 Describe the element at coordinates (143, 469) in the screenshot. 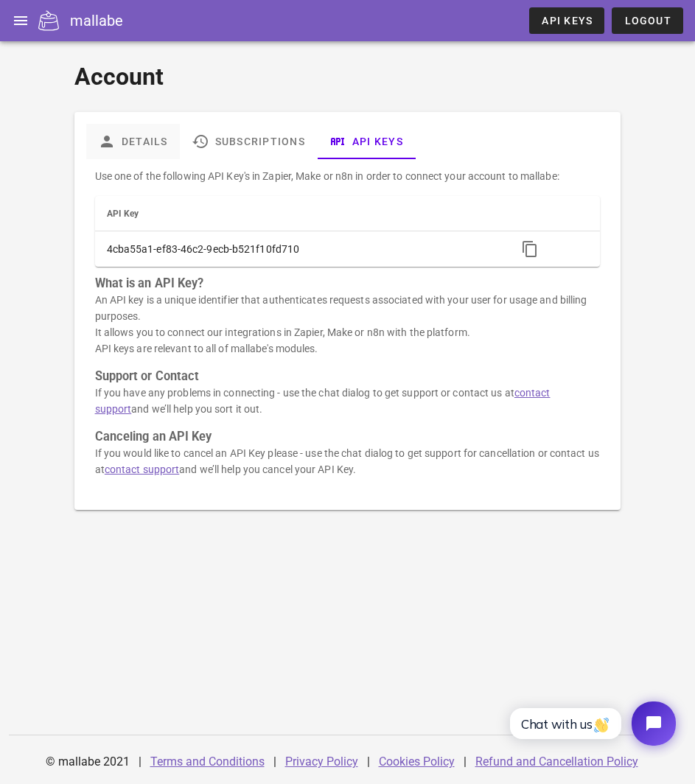

I see `a: contact support` at that location.